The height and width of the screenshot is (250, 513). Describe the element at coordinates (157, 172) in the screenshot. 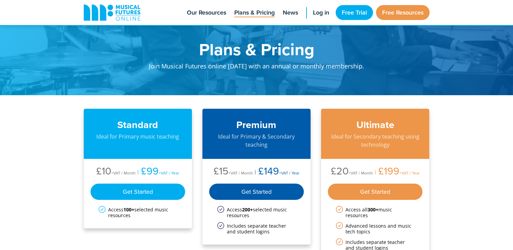

I see `li: £99` at that location.